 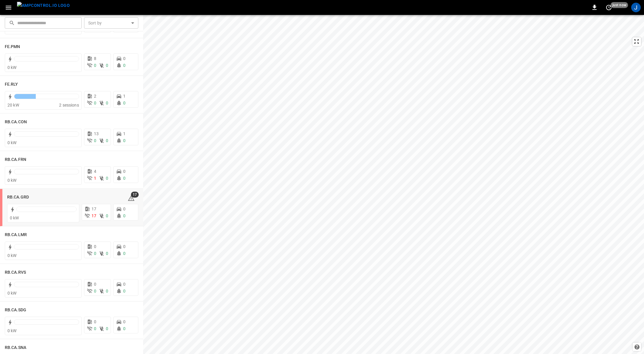 What do you see at coordinates (95, 171) in the screenshot?
I see `span: 4` at bounding box center [95, 171].